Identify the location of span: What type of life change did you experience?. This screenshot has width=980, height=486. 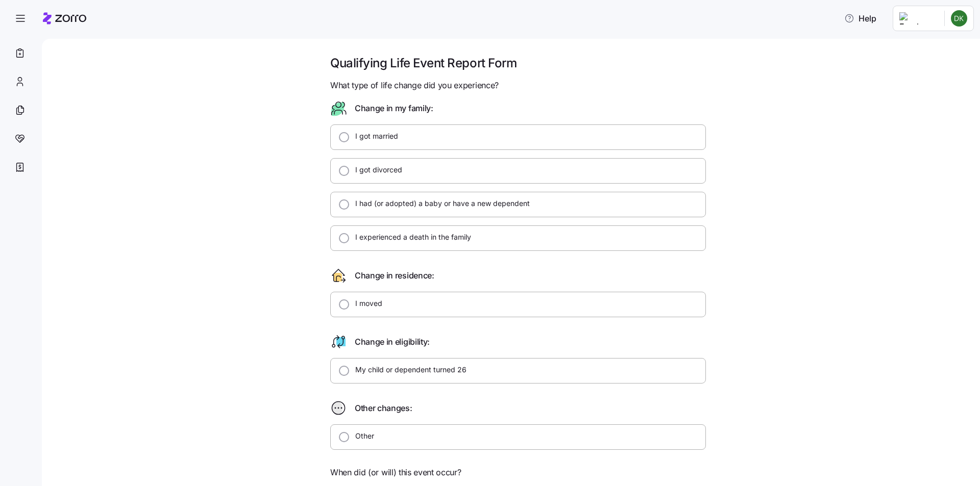
(414, 85).